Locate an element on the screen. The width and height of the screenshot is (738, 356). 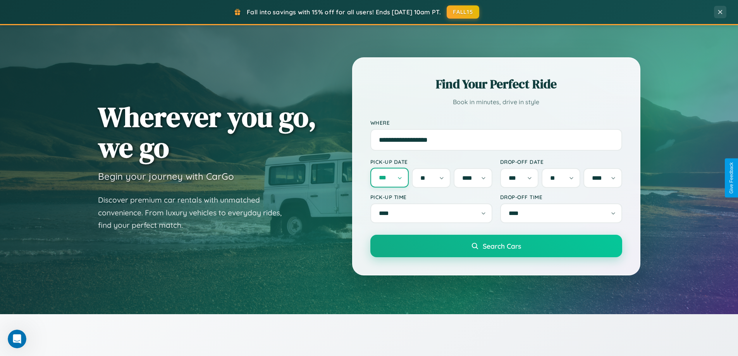
span: Search Cars is located at coordinates (502, 246).